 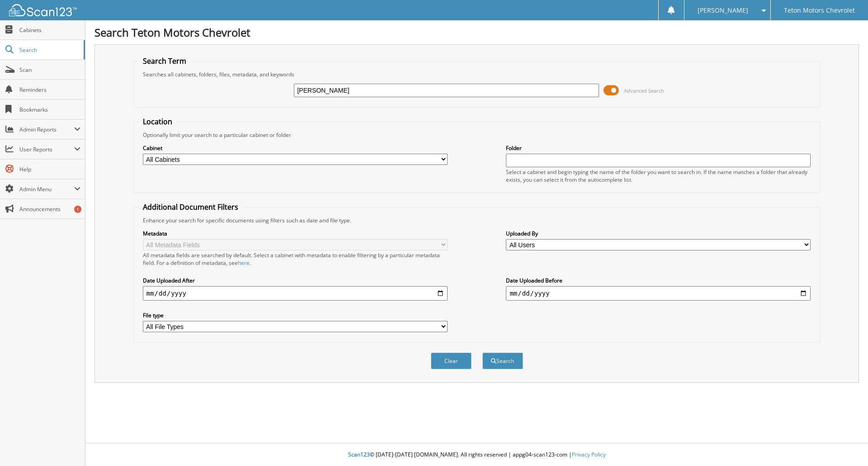 I want to click on label: Uploaded By, so click(x=658, y=234).